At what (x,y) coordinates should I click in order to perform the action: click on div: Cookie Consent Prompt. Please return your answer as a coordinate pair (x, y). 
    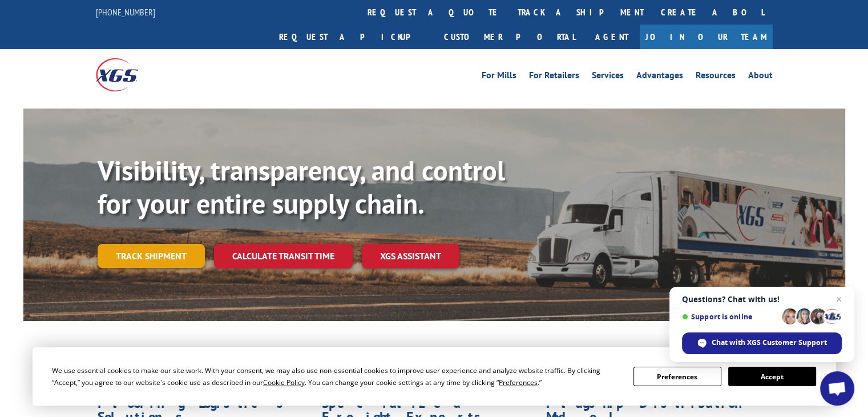
    Looking at the image, I should click on (435, 376).